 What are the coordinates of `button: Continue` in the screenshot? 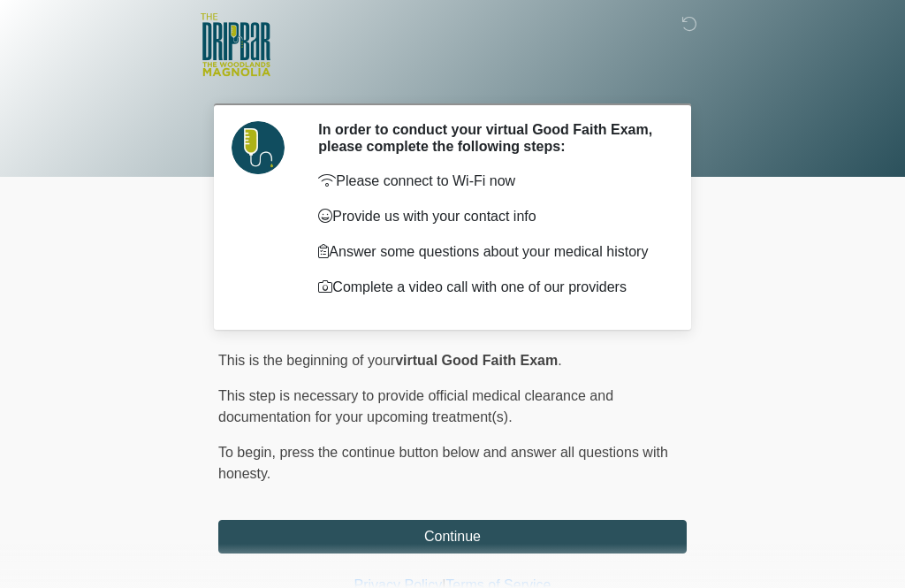 It's located at (452, 537).